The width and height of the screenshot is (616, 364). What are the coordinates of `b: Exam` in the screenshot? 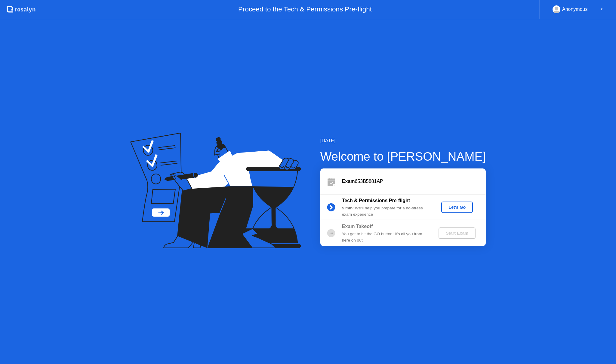 It's located at (348, 181).